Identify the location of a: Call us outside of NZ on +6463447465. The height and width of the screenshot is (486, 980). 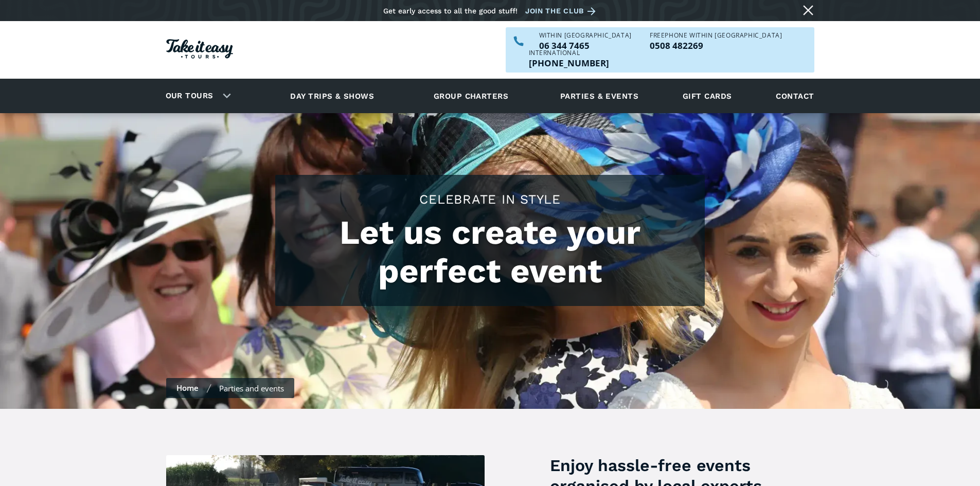
(569, 62).